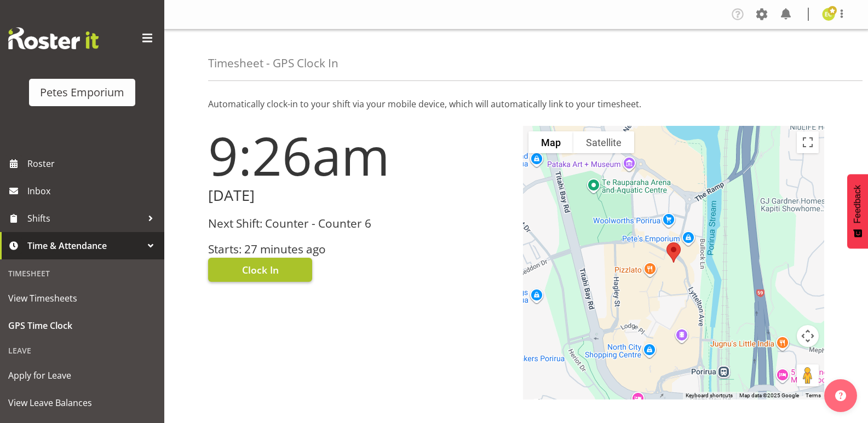 Image resolution: width=868 pixels, height=423 pixels. What do you see at coordinates (82, 326) in the screenshot?
I see `a: GPS Time Clock` at bounding box center [82, 326].